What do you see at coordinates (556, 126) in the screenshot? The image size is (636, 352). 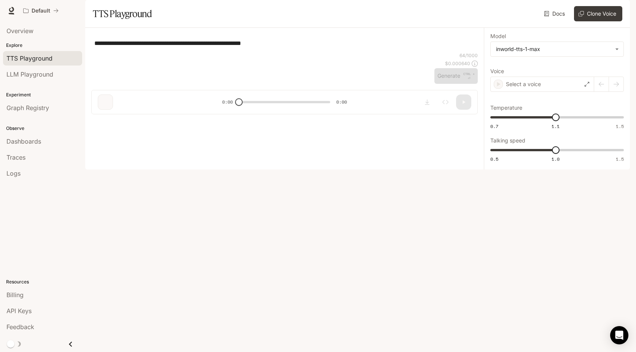 I see `span: 1.1` at bounding box center [556, 126].